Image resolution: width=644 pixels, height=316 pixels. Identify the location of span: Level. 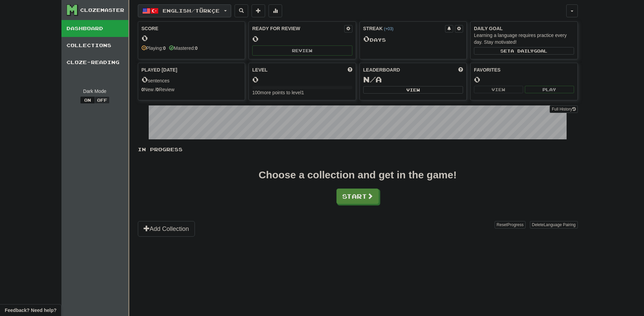
(260, 70).